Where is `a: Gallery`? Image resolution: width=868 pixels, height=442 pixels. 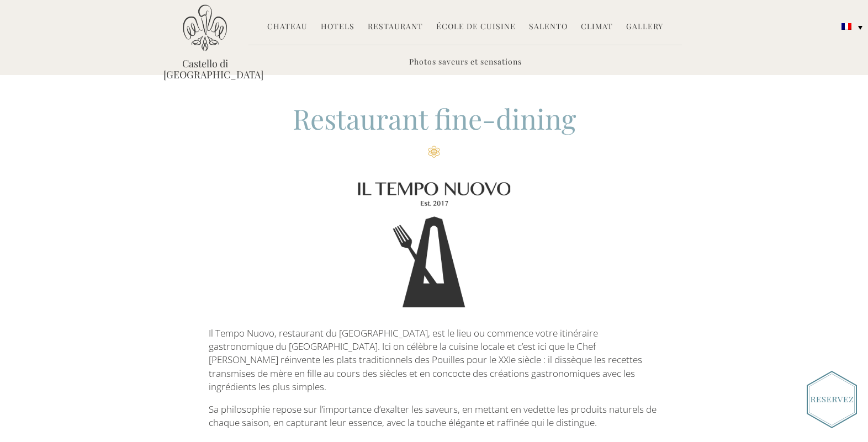 a: Gallery is located at coordinates (645, 27).